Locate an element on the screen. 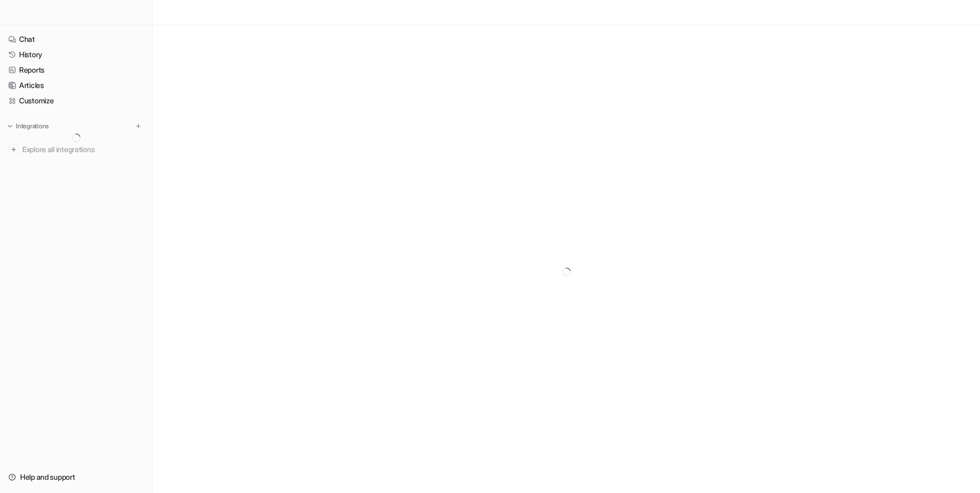  a: Chat is located at coordinates (76, 39).